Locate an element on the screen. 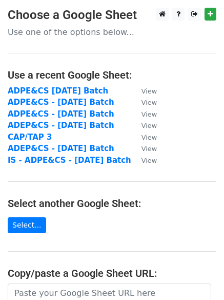 The image size is (224, 300). a: Select... is located at coordinates (27, 225).